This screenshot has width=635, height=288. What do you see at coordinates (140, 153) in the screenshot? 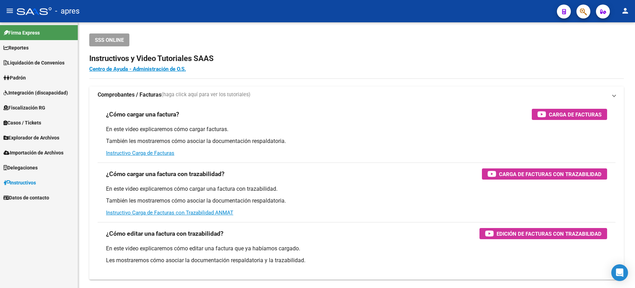
I see `a: Instructivo Carga de Facturas` at bounding box center [140, 153].